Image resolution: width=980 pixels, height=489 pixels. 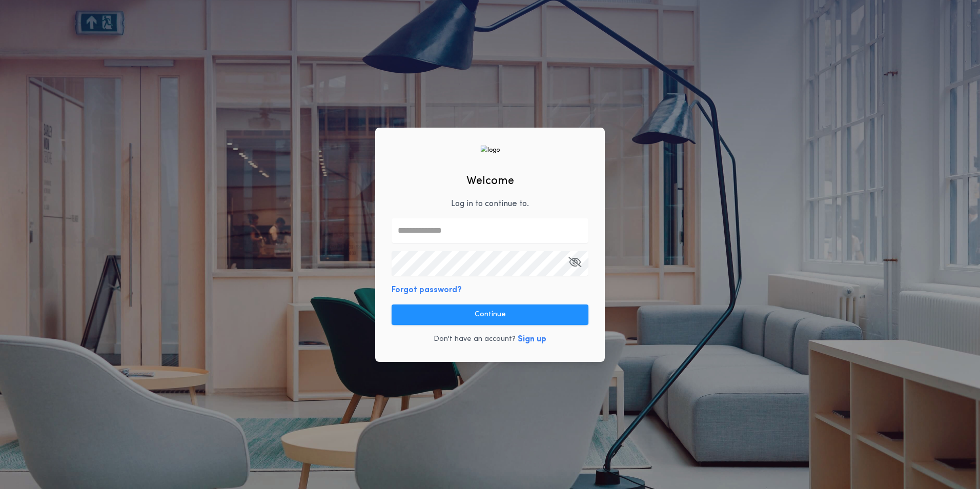 What do you see at coordinates (475, 339) in the screenshot?
I see `p: Don't have an account?` at bounding box center [475, 339].